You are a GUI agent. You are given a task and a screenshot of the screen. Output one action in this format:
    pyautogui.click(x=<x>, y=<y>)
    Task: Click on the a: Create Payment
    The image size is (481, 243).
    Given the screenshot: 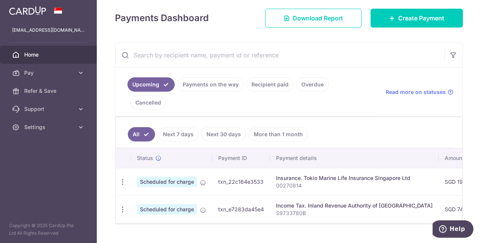 What is the action you would take?
    pyautogui.click(x=416, y=18)
    